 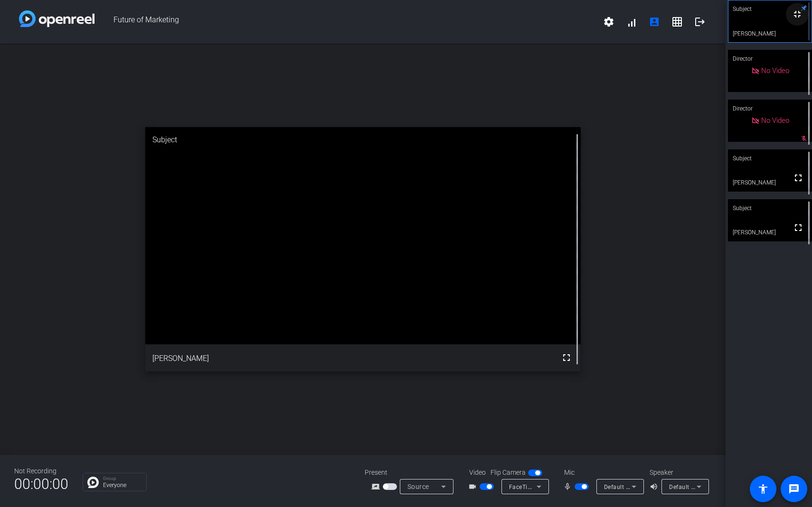 What do you see at coordinates (699, 22) in the screenshot?
I see `mat-icon: logout` at bounding box center [699, 22].